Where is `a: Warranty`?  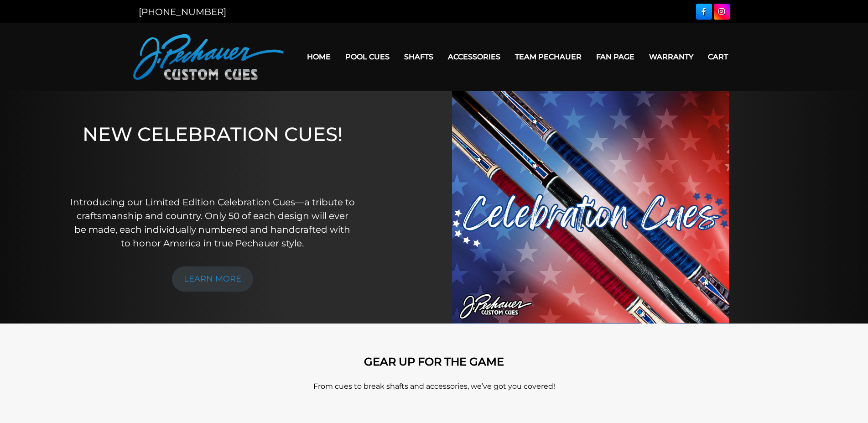 a: Warranty is located at coordinates (671, 57).